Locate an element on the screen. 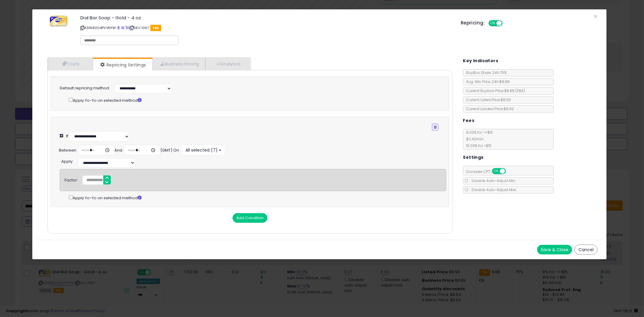  span: All selected (7) is located at coordinates (201, 150).